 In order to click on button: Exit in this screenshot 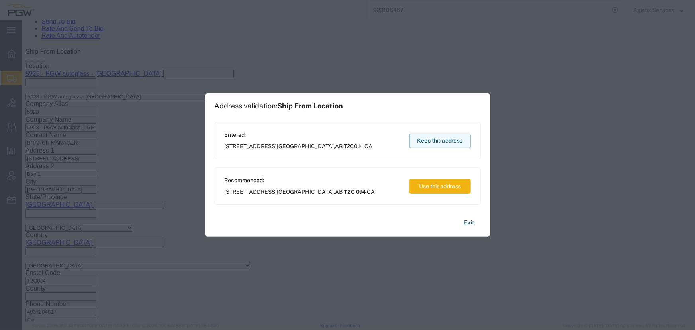, I will do `click(469, 222)`.